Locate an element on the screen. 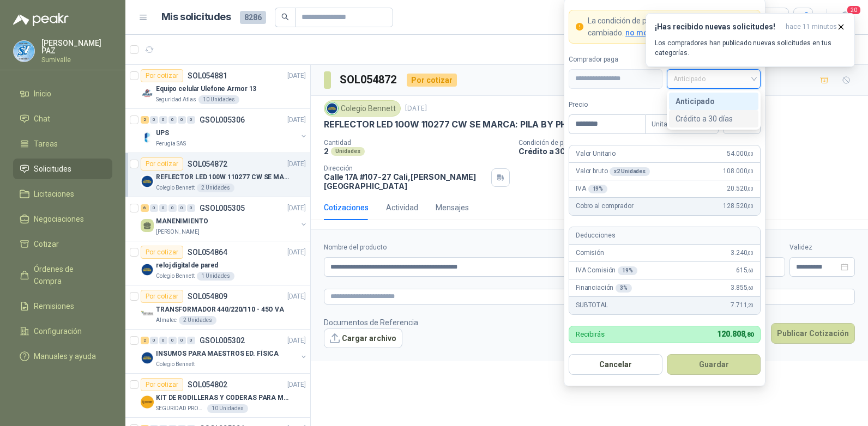  span: 120.808 is located at coordinates (735, 334).